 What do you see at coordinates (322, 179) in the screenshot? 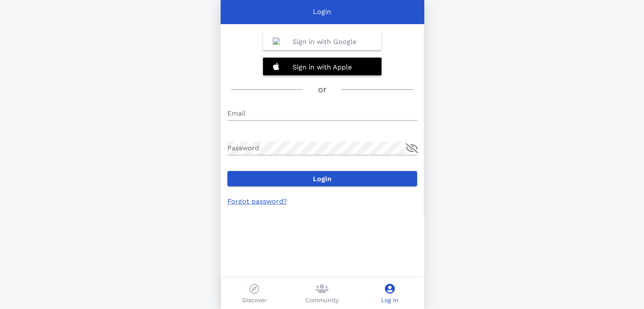
I see `span: Login` at bounding box center [322, 179].